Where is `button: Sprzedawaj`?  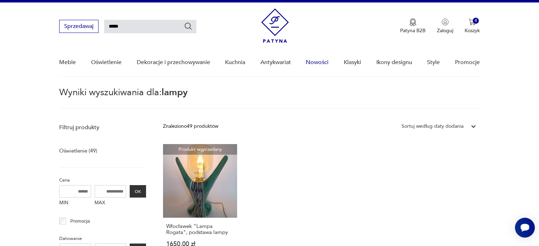 button: Sprzedawaj is located at coordinates (79, 26).